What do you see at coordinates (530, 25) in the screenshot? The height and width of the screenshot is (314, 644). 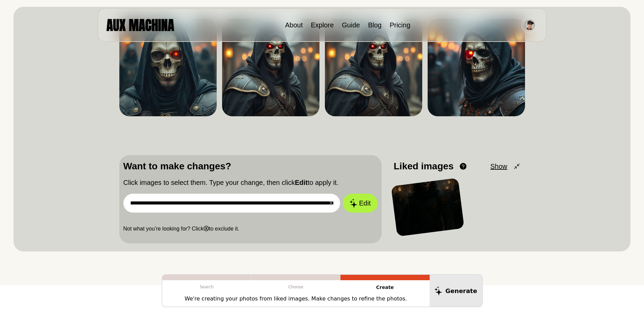 I see `img: Avatar` at bounding box center [530, 25].